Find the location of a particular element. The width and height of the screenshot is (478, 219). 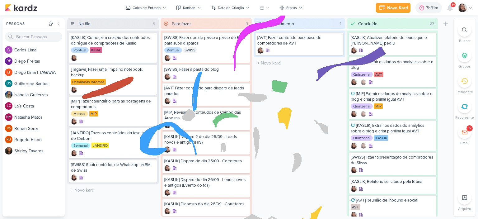

div: S h i r l e y T a v a r e s is located at coordinates (40, 151).